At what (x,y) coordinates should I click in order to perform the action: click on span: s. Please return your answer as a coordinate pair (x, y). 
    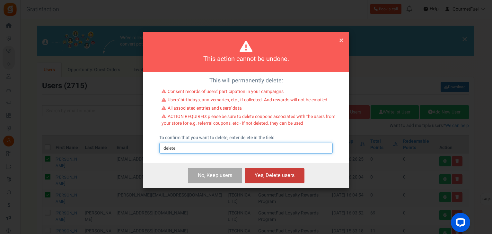
    Looking at the image, I should click on (231, 176).